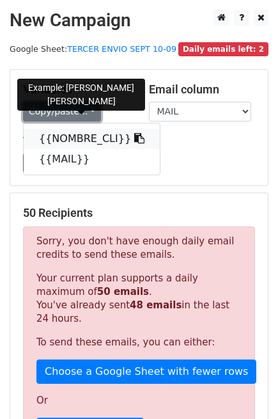  I want to click on a: Daily emails left: 2, so click(223, 49).